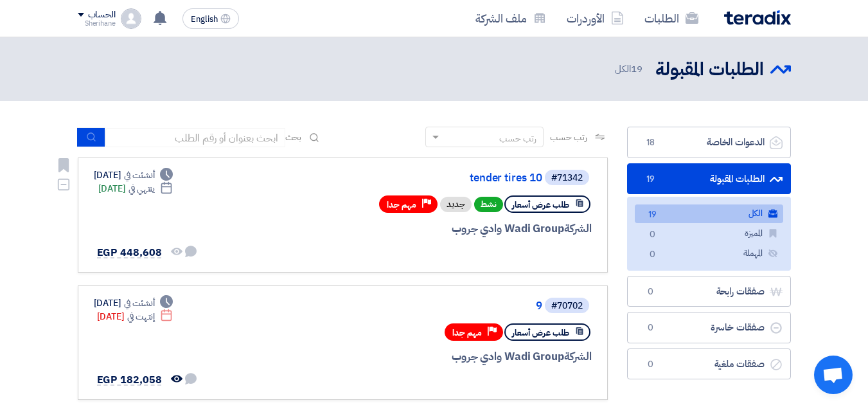 Image resolution: width=868 pixels, height=407 pixels. Describe the element at coordinates (567, 178) in the screenshot. I see `div: #71342` at that location.